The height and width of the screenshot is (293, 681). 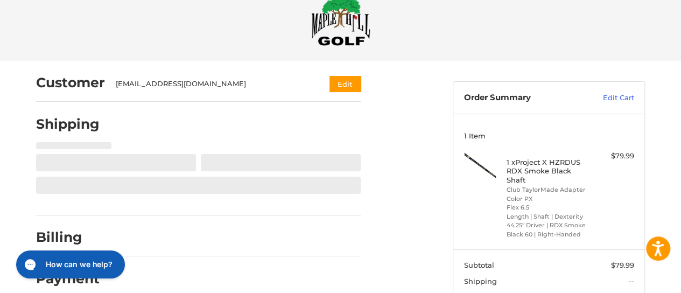 What do you see at coordinates (481, 281) in the screenshot?
I see `span: Shipping` at bounding box center [481, 281].